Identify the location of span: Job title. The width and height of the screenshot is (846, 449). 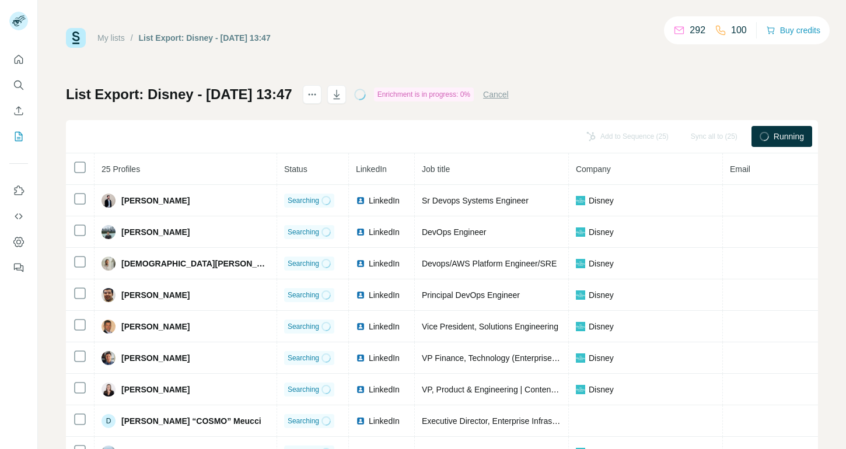
(436, 169).